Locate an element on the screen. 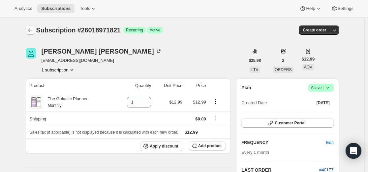  span: Add product is located at coordinates (210, 146).